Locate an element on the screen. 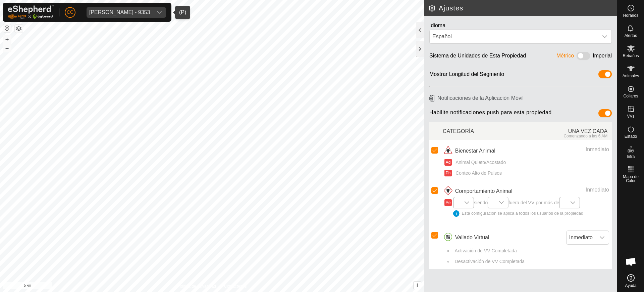 The width and height of the screenshot is (644, 292). span: Animales is located at coordinates (631, 76).